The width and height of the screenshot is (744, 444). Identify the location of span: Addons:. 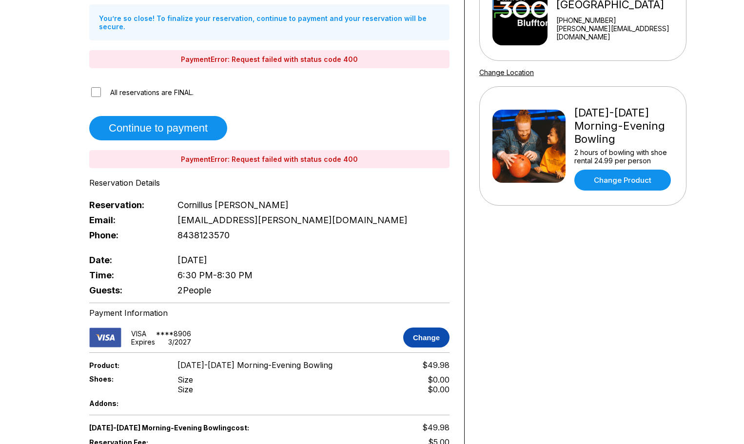
(125, 403).